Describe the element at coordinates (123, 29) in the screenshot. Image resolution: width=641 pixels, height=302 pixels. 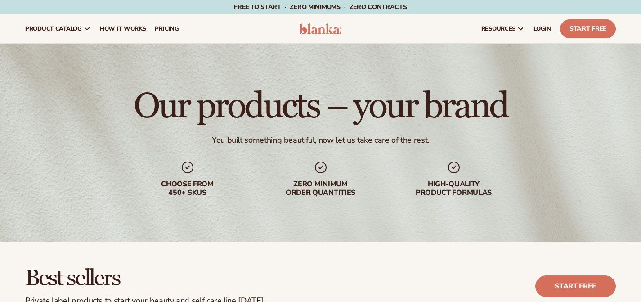
I see `a: How It Works` at that location.